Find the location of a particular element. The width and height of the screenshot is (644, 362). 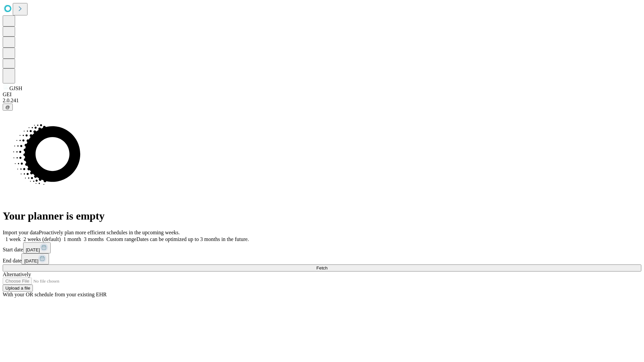

span: Alternatively is located at coordinates (17, 274).